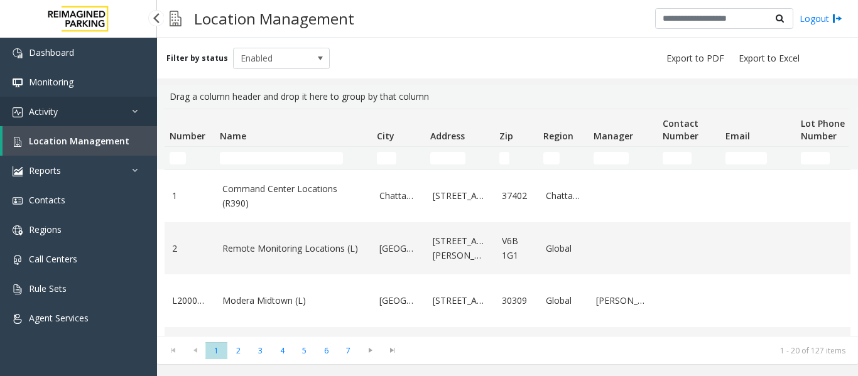 This screenshot has width=858, height=376. I want to click on span: Page 4, so click(282, 351).